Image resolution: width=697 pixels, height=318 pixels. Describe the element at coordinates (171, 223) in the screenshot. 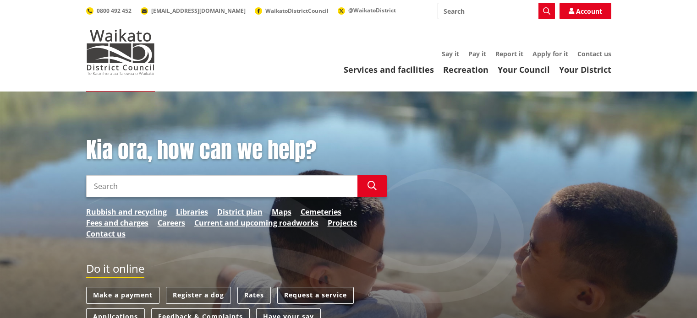

I see `a: Careers` at that location.